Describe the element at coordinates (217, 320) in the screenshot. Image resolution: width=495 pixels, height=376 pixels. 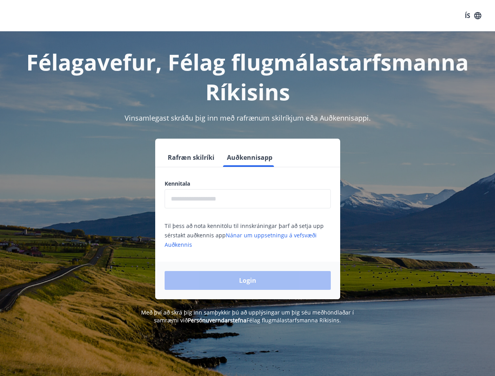
I see `a: Persónuverndarstefna` at that location.